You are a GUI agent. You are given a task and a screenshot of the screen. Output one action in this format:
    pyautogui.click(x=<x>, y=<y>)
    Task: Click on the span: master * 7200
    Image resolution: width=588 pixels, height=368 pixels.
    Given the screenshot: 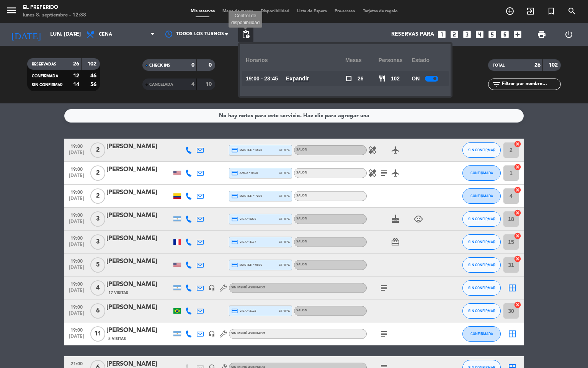 What is the action you would take?
    pyautogui.click(x=246, y=196)
    